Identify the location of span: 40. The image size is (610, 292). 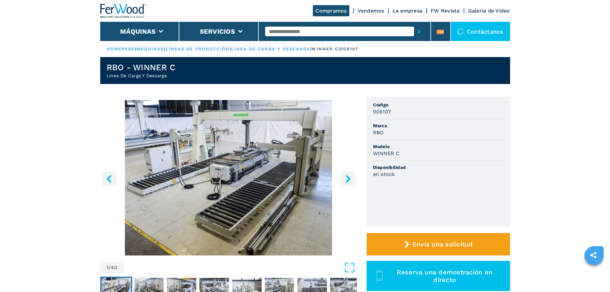
(114, 267).